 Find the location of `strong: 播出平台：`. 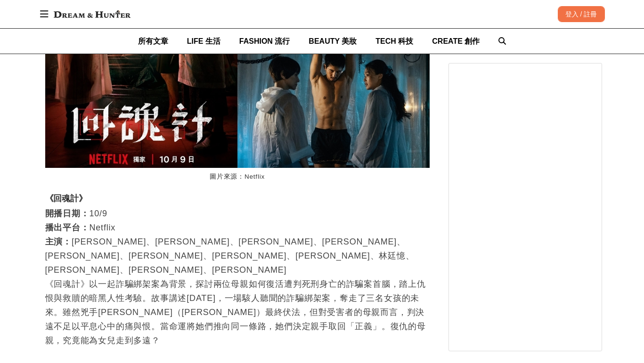

strong: 播出平台： is located at coordinates (67, 227).